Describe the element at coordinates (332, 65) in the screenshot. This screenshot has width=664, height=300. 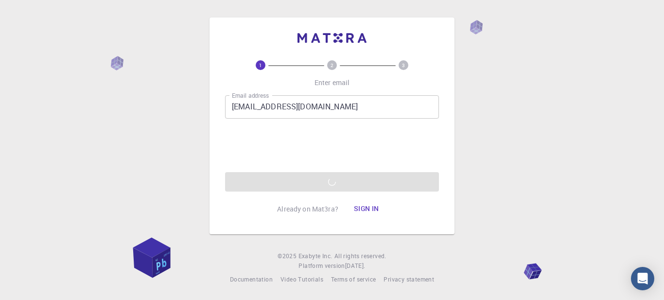
I see `text: 2` at that location.